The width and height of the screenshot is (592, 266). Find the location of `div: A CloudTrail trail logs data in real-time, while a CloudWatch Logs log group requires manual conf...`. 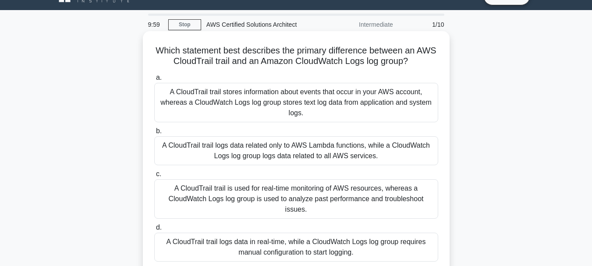

div: A CloudTrail trail logs data in real-time, while a CloudWatch Logs log group requires manual conf... is located at coordinates (296, 247).